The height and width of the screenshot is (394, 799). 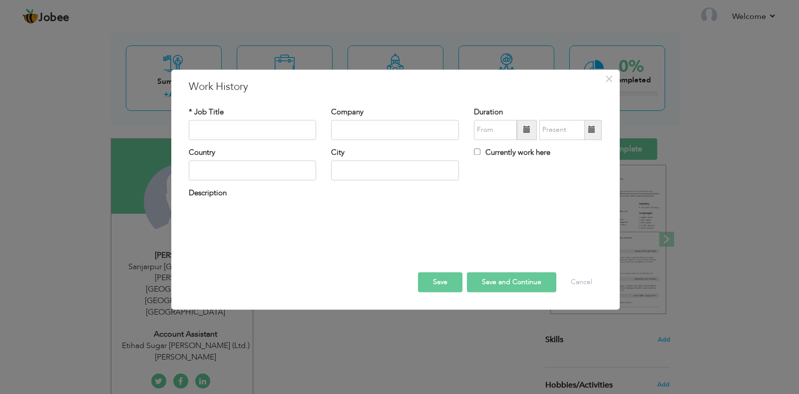 I want to click on label: City, so click(x=338, y=152).